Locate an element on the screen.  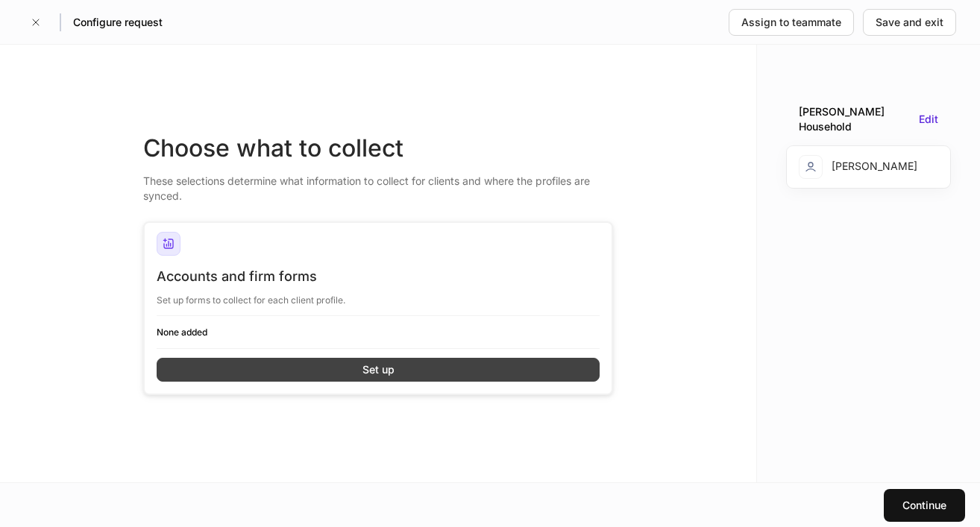
div: Save and exit is located at coordinates (909, 23).